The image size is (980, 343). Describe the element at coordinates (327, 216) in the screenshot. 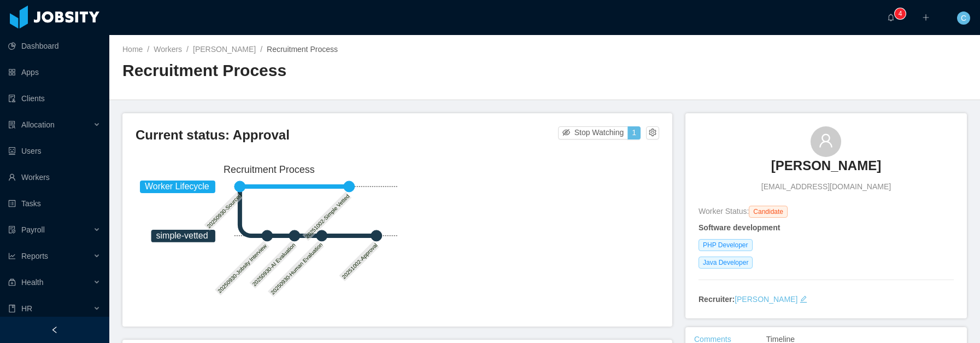

I see `text: 20251002-Simple Vetted` at that location.